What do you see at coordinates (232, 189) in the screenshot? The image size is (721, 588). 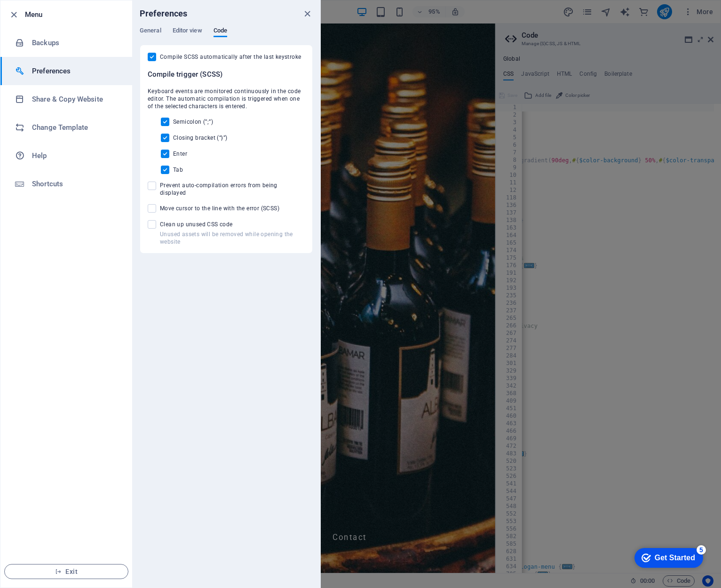 I see `span: Prevent auto-compilation errors from being displayed` at bounding box center [232, 189].